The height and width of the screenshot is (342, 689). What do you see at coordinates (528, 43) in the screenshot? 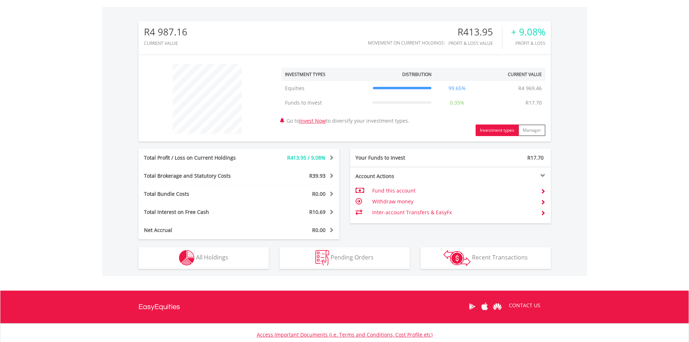
I see `div: Profit & Loss` at bounding box center [528, 43].